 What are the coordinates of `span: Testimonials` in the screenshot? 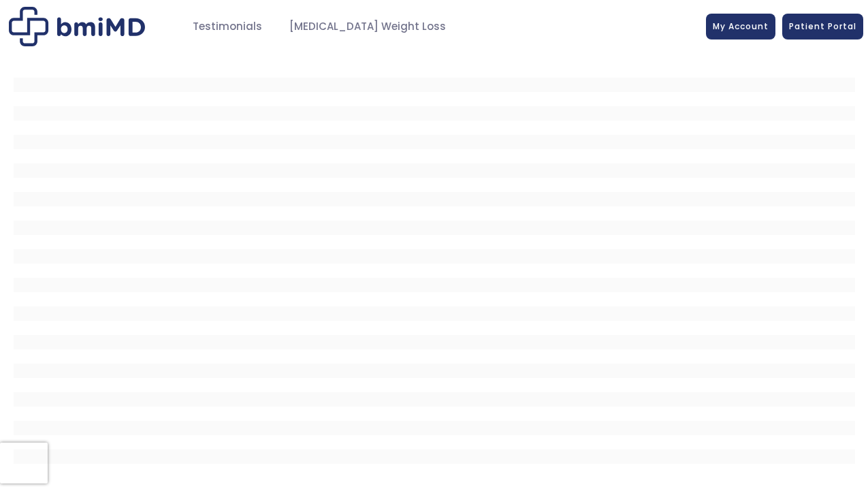 It's located at (227, 27).